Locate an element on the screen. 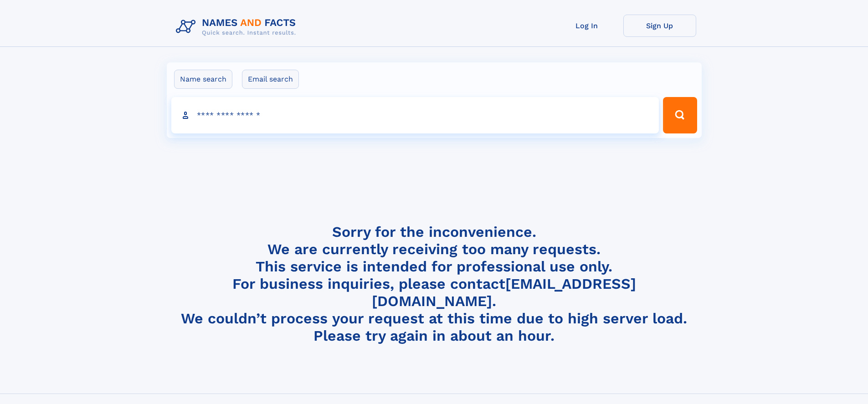  button: Search Button is located at coordinates (680, 115).